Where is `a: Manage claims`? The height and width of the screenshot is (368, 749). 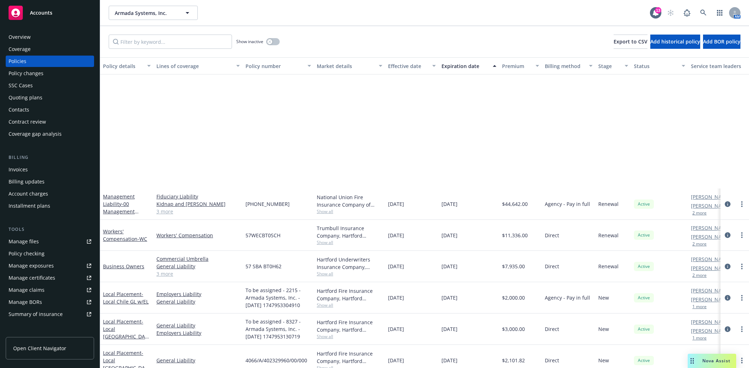 a: Manage claims is located at coordinates (50, 290).